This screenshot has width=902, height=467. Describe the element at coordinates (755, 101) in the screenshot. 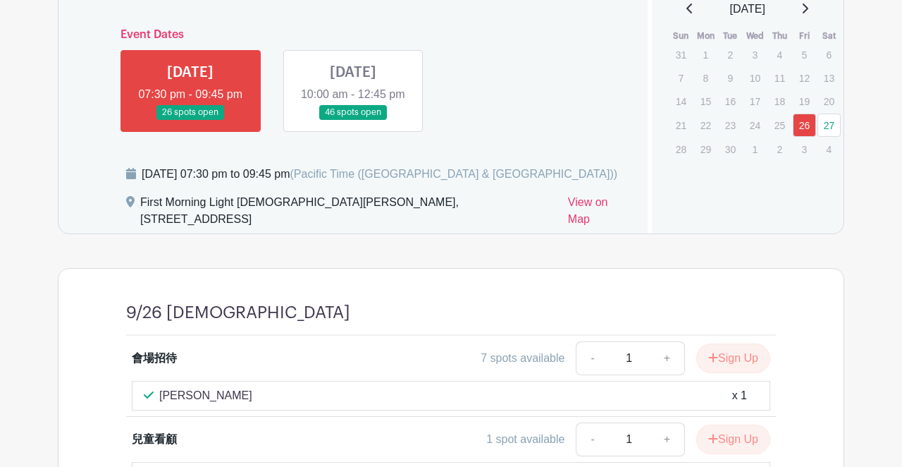

I see `p: 17` at that location.